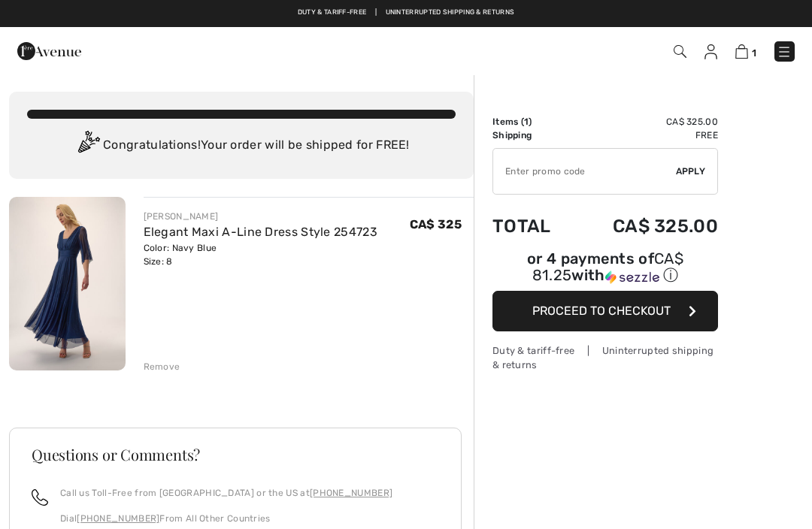 The height and width of the screenshot is (529, 812). I want to click on img: Menu, so click(784, 52).